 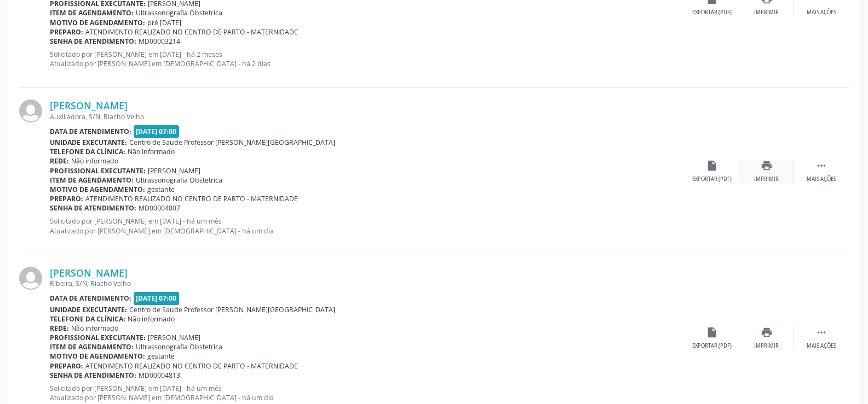 What do you see at coordinates (367, 116) in the screenshot?
I see `div: Auxiliadora, S/N, Riacho Velho` at bounding box center [367, 116].